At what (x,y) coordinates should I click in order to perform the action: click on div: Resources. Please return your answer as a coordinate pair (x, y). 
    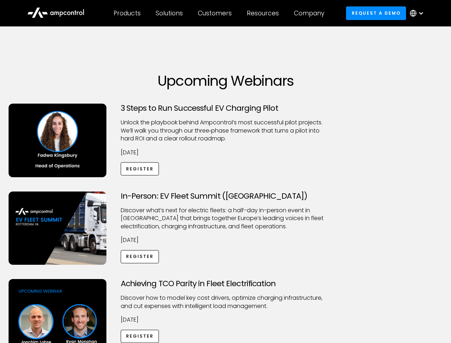
    Looking at the image, I should click on (263, 13).